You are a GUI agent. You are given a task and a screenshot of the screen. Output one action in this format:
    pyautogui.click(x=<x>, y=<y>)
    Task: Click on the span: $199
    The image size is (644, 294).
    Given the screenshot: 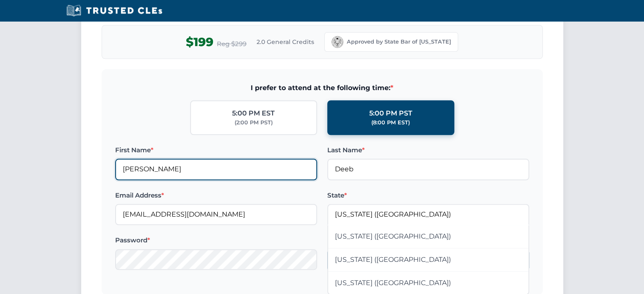 What is the action you would take?
    pyautogui.click(x=199, y=42)
    